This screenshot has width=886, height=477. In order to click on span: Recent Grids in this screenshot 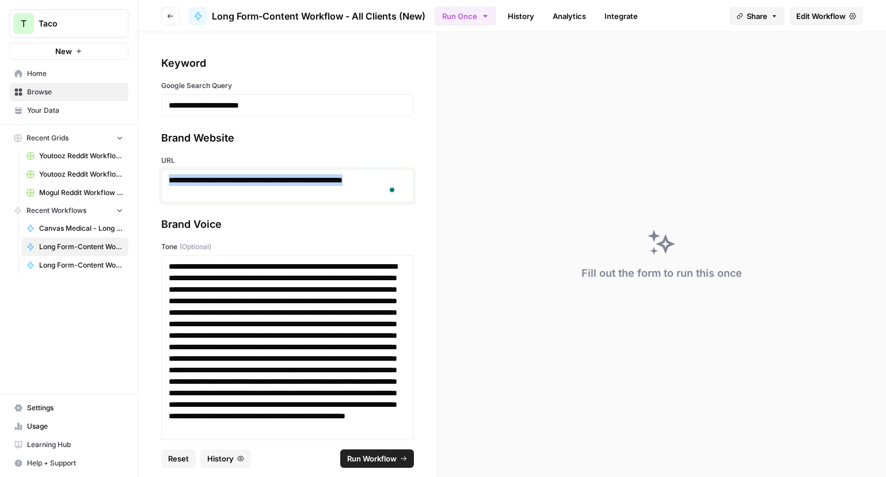, I will do `click(47, 138)`.